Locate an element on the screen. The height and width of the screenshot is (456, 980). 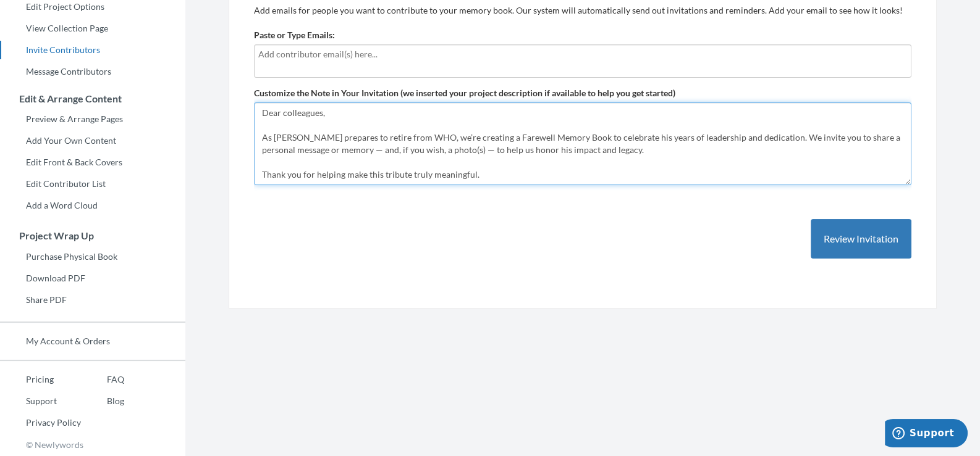
a: FAQ is located at coordinates (102, 380).